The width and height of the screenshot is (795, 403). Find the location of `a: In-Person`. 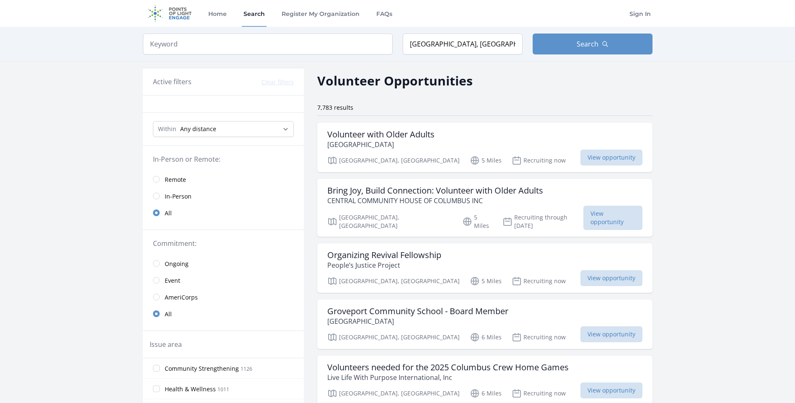

a: In-Person is located at coordinates (223, 196).